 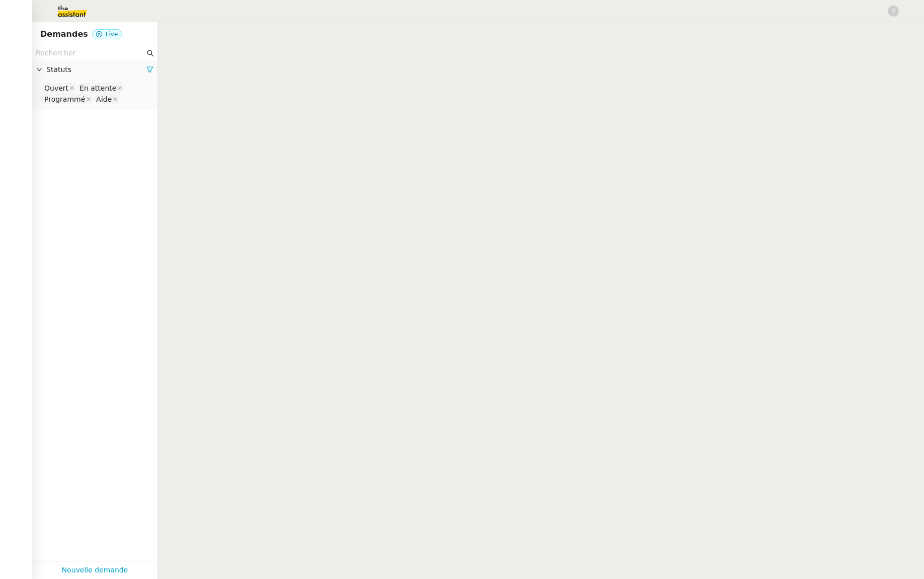 I want to click on span: Live, so click(x=112, y=34).